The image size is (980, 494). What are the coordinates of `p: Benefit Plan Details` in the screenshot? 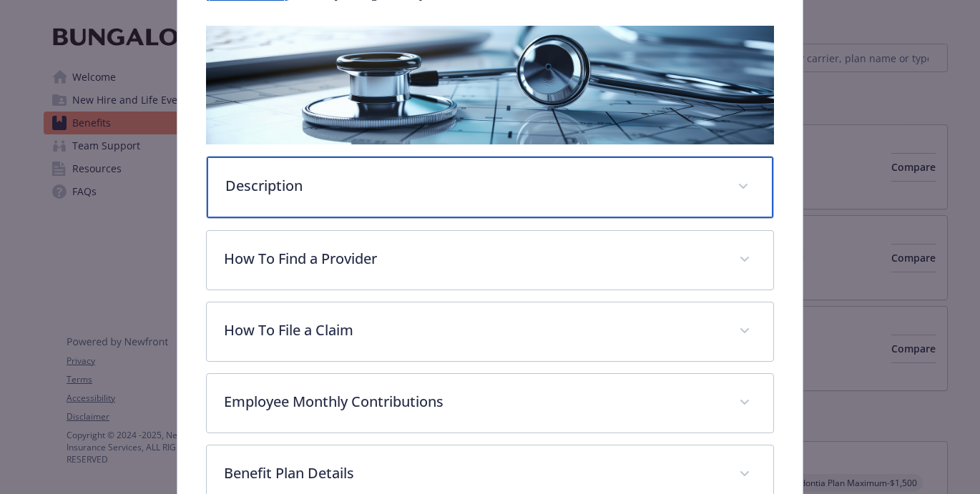 It's located at (473, 473).